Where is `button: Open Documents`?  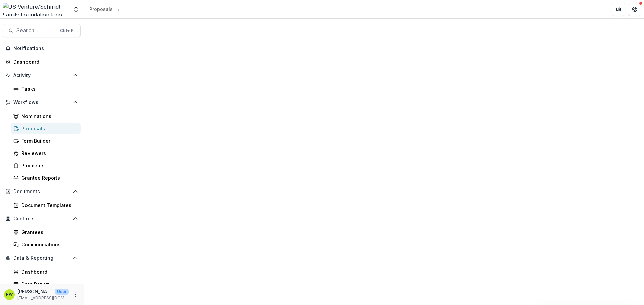
button: Open Documents is located at coordinates (42, 192).